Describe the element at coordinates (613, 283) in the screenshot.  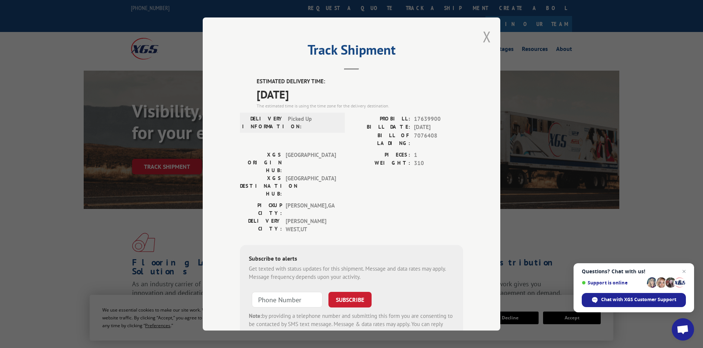
I see `span: Support is online` at that location.